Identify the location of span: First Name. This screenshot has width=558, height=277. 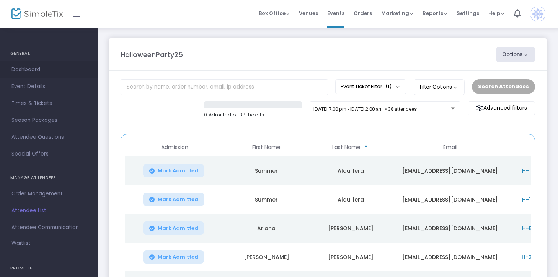
(266, 147).